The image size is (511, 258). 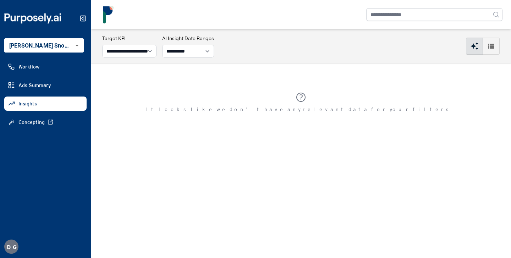 I want to click on span: Insights, so click(x=28, y=104).